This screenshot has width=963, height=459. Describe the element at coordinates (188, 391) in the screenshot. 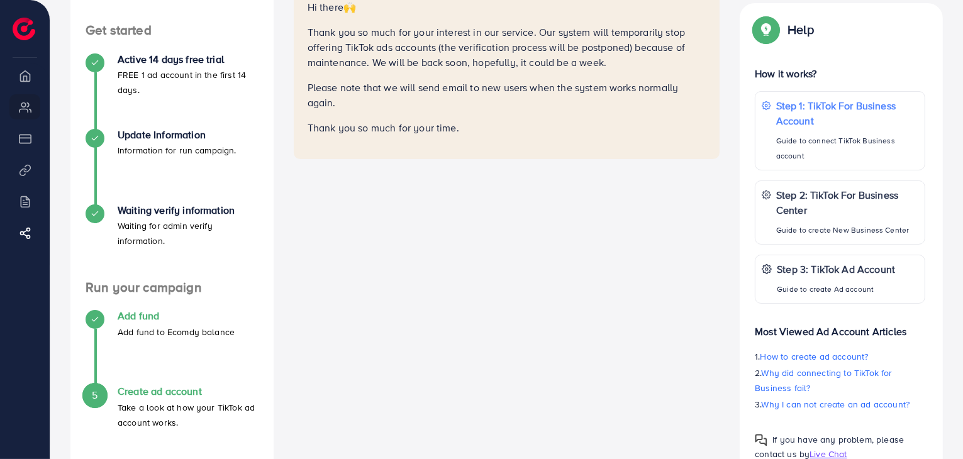

I see `h4: Create ad account` at that location.